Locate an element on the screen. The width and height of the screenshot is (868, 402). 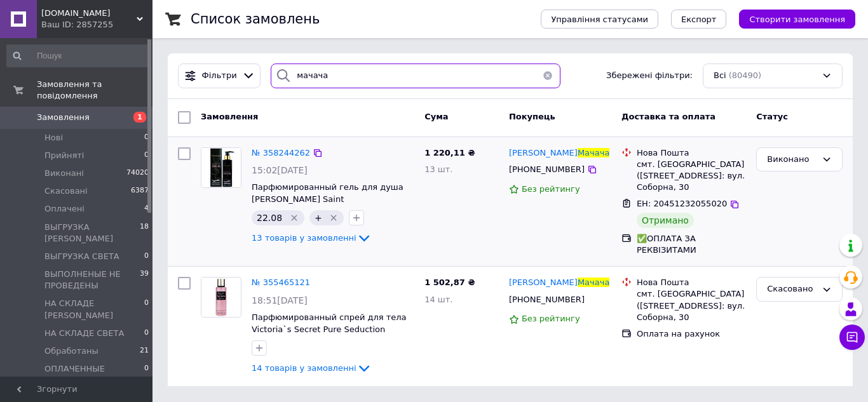
span: ВЫГРУЗКА СВЕТА is located at coordinates (82, 256).